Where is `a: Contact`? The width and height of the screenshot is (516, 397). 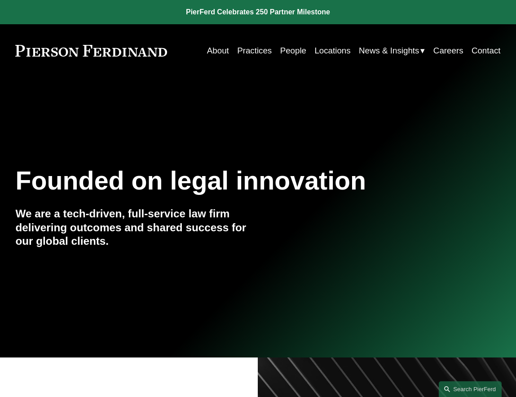
a: Contact is located at coordinates (486, 51).